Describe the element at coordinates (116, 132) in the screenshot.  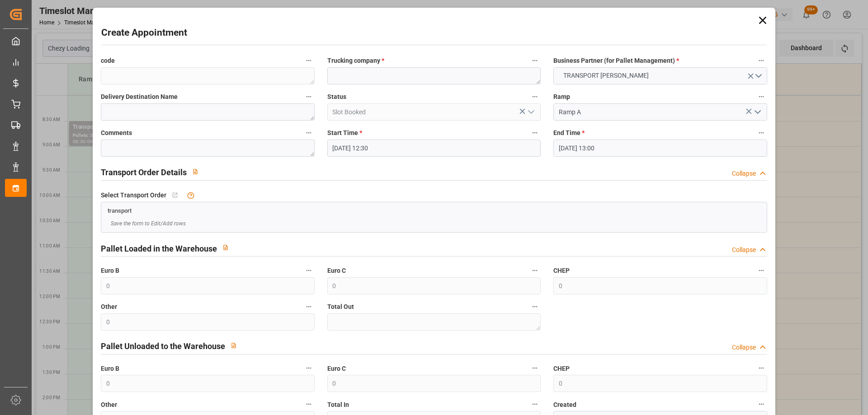
I see `span: Comments` at that location.